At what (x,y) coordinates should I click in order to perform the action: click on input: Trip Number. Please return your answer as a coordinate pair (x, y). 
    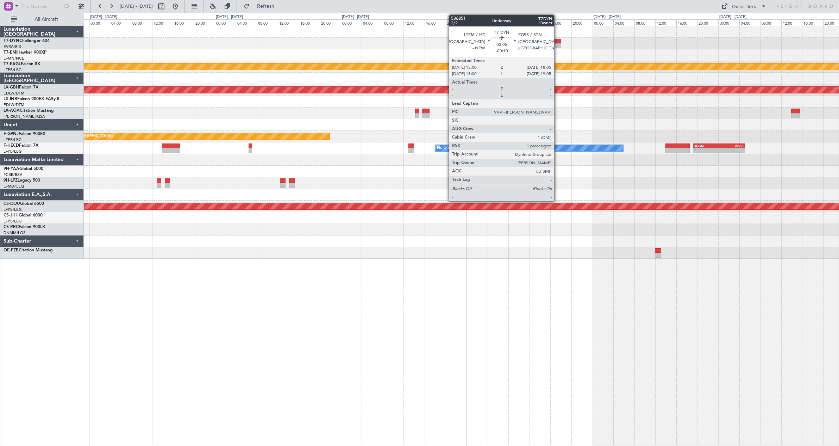
    Looking at the image, I should click on (42, 6).